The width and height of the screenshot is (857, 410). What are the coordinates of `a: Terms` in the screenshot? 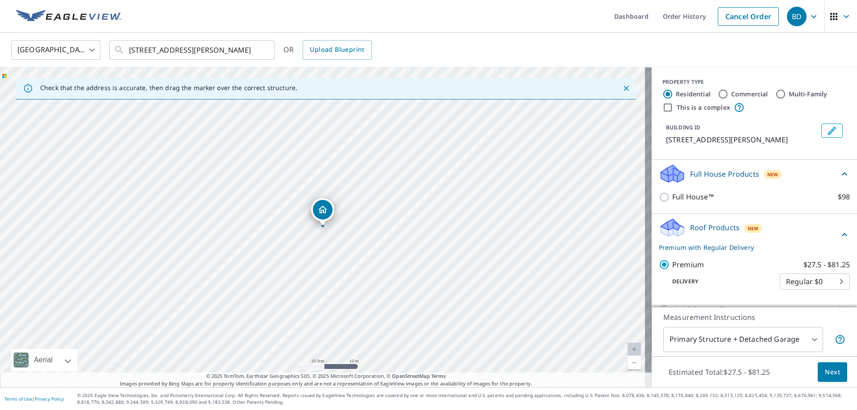 It's located at (439, 376).